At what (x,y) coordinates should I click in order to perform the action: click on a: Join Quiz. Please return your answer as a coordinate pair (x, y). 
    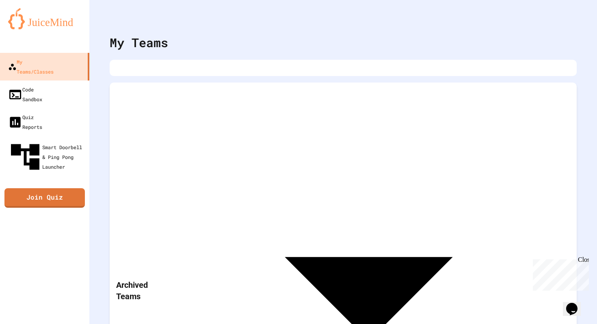
    Looking at the image, I should click on (45, 198).